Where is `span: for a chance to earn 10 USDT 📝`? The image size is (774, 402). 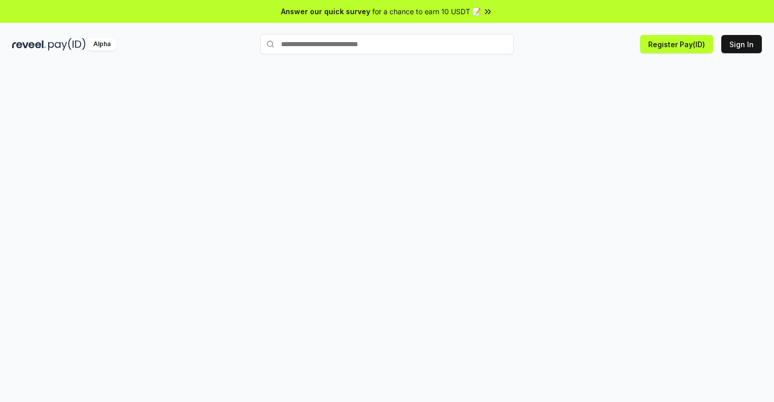
span: for a chance to earn 10 USDT 📝 is located at coordinates (427, 11).